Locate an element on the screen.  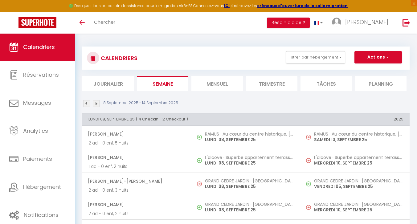
span: Analytics is located at coordinates (35, 131).